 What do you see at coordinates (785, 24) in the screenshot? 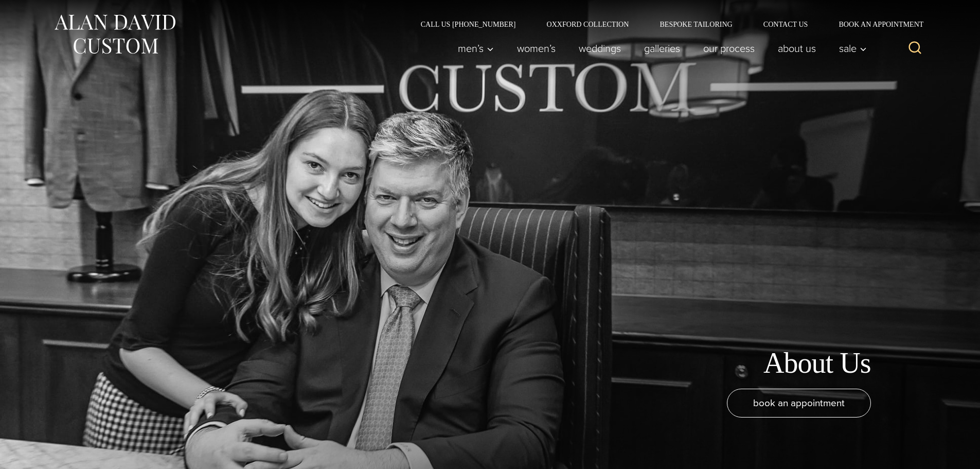
I see `a: Contact Us` at bounding box center [785, 24].